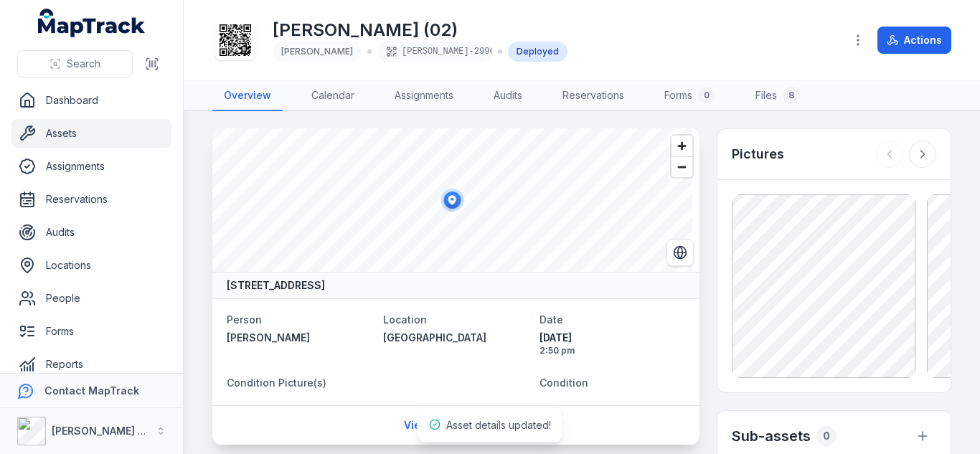 The width and height of the screenshot is (980, 454). Describe the element at coordinates (757, 154) in the screenshot. I see `h3: Pictures` at that location.